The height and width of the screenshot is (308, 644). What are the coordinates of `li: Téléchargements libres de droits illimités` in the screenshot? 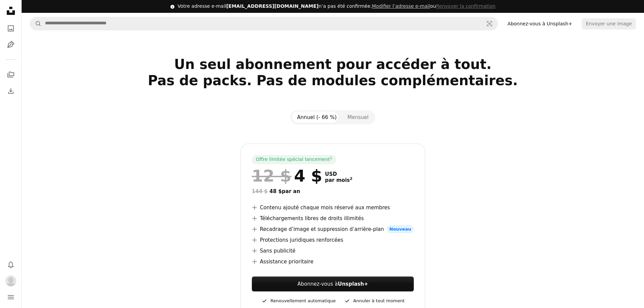 It's located at (333, 219).